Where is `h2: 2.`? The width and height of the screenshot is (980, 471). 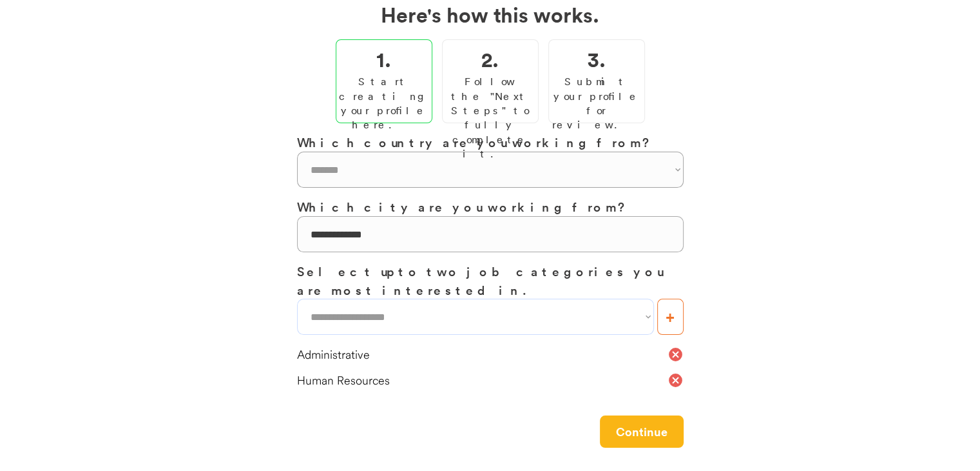
h2: 2. is located at coordinates (490, 59).